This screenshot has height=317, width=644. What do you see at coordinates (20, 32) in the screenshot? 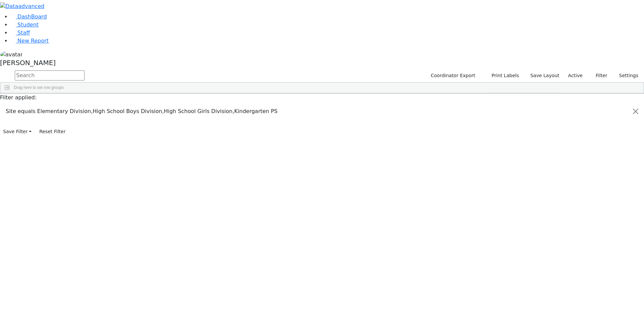
I see `a: Staff` at bounding box center [20, 32].